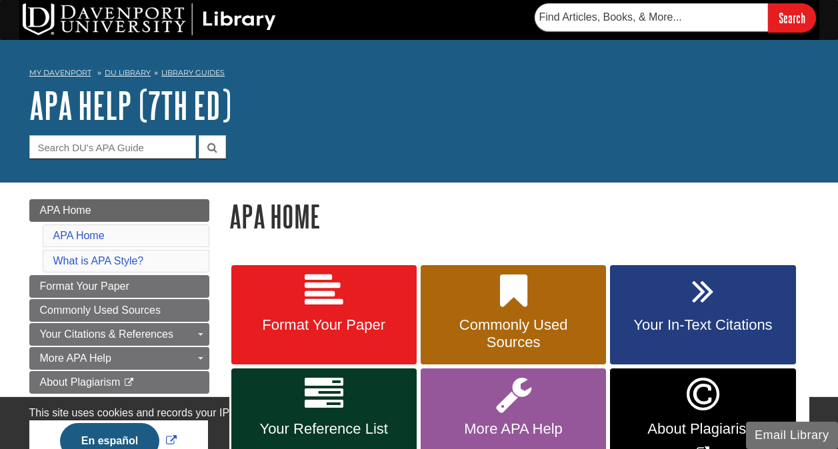  Describe the element at coordinates (129, 383) in the screenshot. I see `i: This link opens in a new window` at that location.